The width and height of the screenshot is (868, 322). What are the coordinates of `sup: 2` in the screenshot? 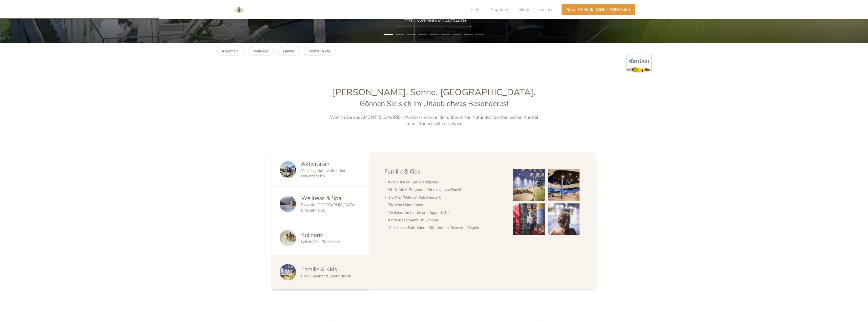 It's located at (403, 196).